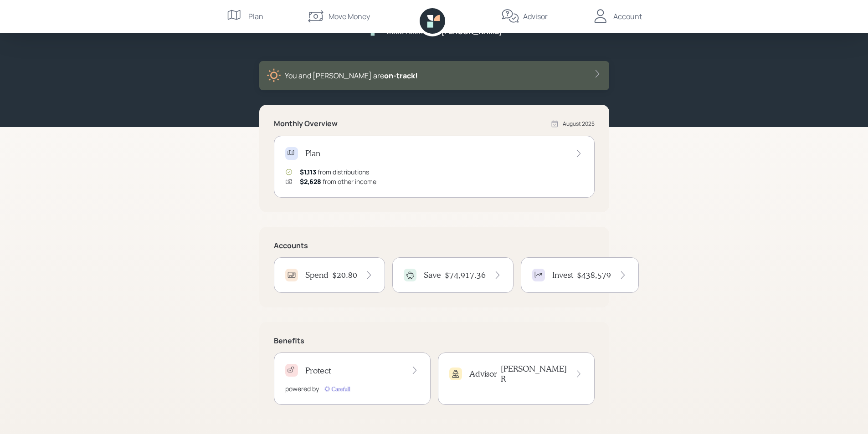  I want to click on h5: Monthly Overview, so click(306, 123).